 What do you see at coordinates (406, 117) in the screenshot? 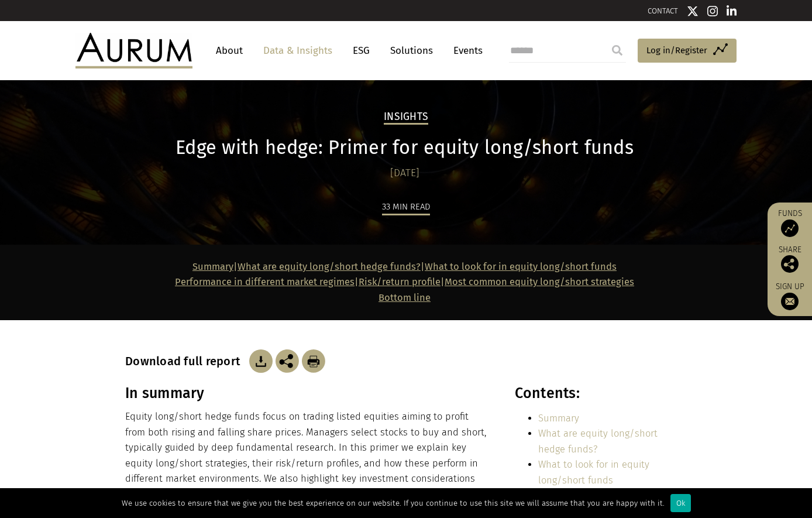
I see `h2: Insights` at bounding box center [406, 117].